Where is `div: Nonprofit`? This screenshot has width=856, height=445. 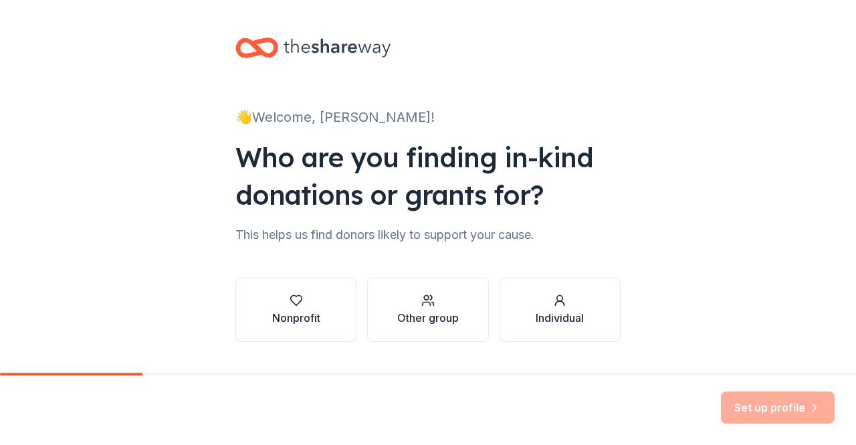
div: Nonprofit is located at coordinates (296, 318).